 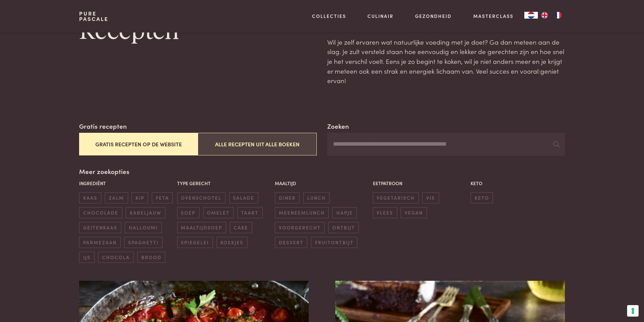 I want to click on p: Maaltijd, so click(x=322, y=183).